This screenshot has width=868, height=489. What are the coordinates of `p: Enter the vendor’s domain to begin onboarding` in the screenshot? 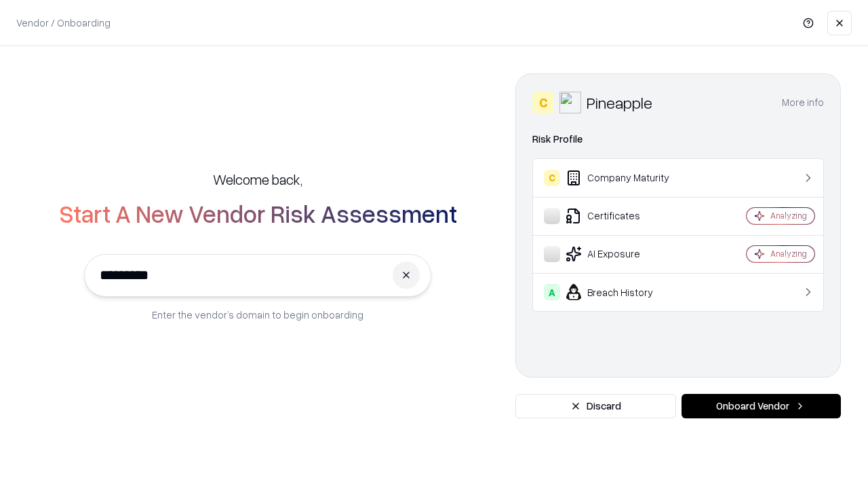 It's located at (257, 314).